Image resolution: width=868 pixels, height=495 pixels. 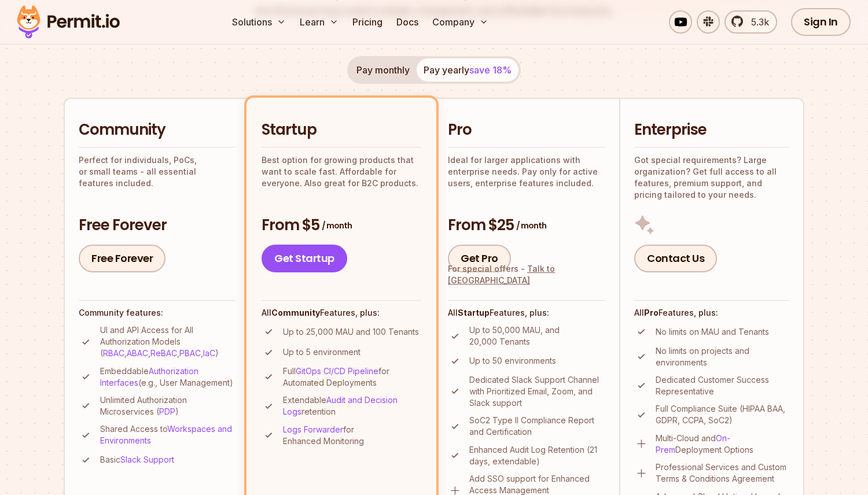 What do you see at coordinates (527, 130) in the screenshot?
I see `h2: Pro` at bounding box center [527, 130].